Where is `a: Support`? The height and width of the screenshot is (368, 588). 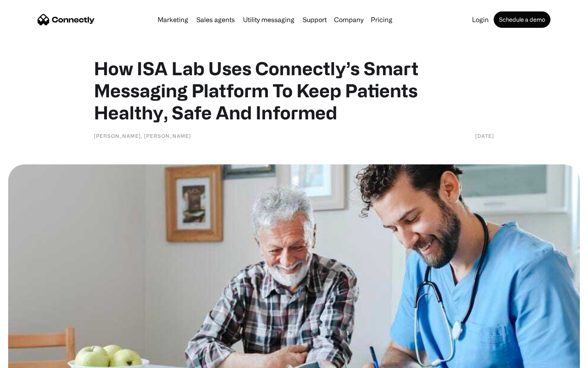
a: Support is located at coordinates (314, 20).